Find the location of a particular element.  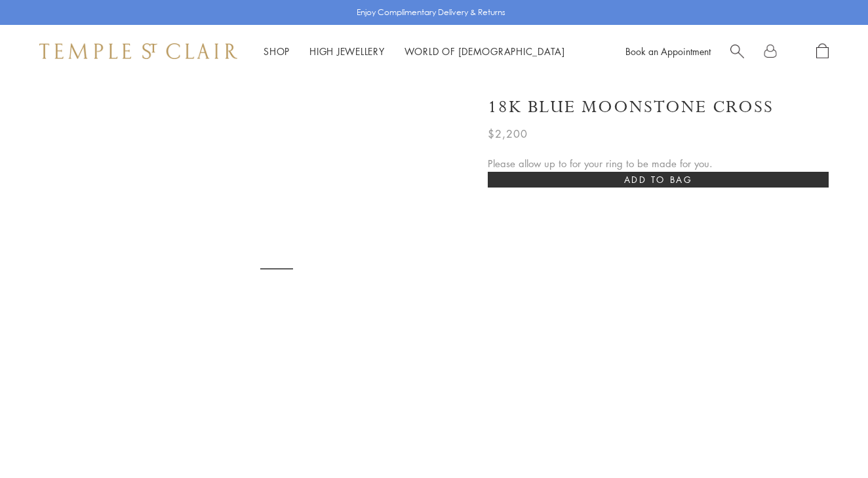

a: Open Shopping Bag is located at coordinates (822, 51).